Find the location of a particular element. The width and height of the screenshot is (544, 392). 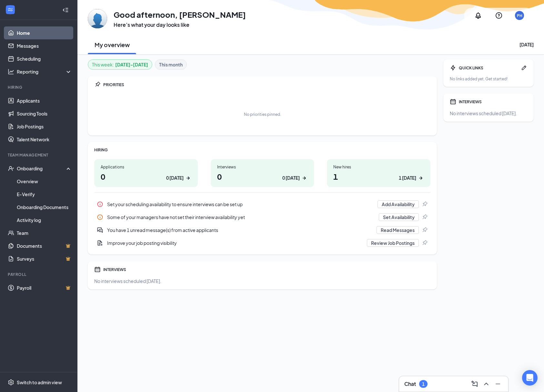

button: Read Messages is located at coordinates (397, 230).